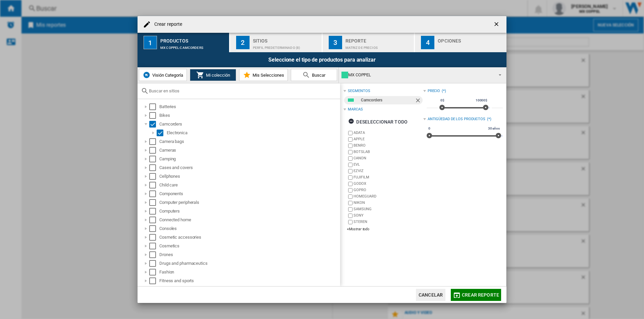 Image resolution: width=644 pixels, height=319 pixels. Describe the element at coordinates (369, 43) in the screenshot. I see `button: 3 Reporte Matriz de precios` at that location.